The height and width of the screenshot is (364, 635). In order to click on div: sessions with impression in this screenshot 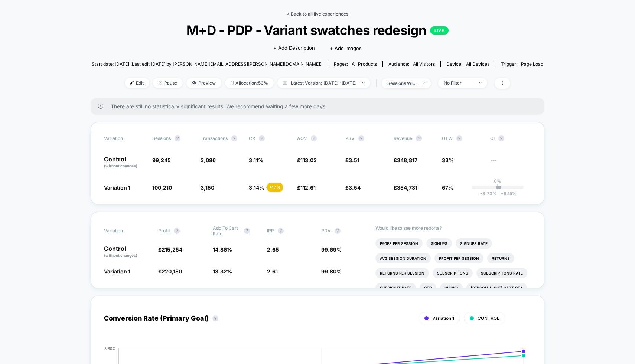, I will do `click(402, 83)`.